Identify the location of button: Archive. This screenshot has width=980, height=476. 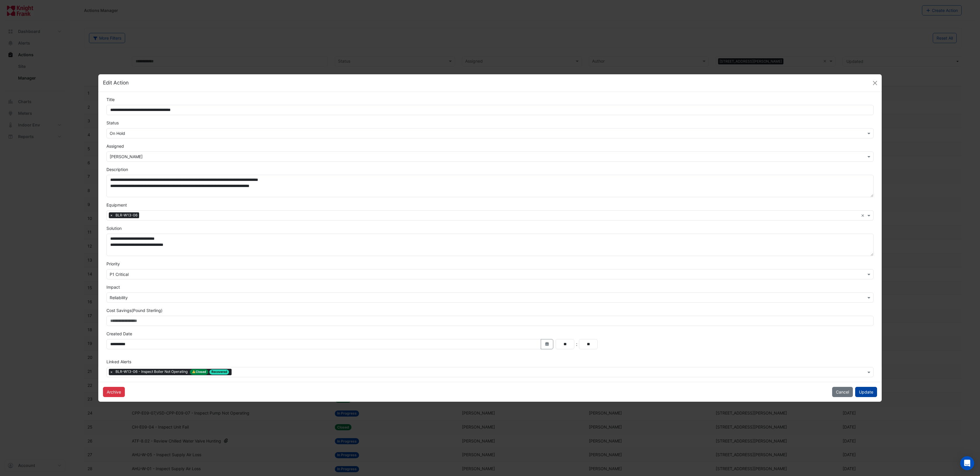
(113, 392).